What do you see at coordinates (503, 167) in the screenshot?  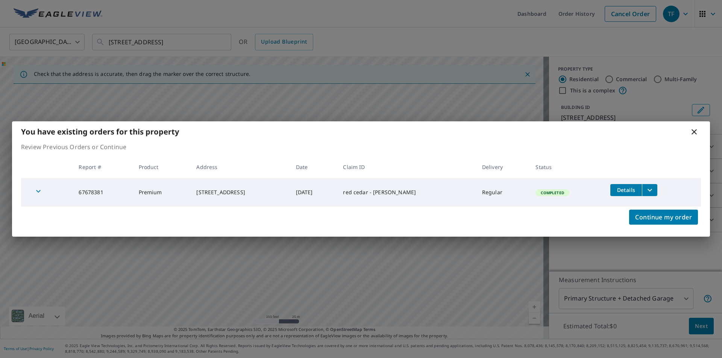 I see `th: Delivery` at bounding box center [503, 167].